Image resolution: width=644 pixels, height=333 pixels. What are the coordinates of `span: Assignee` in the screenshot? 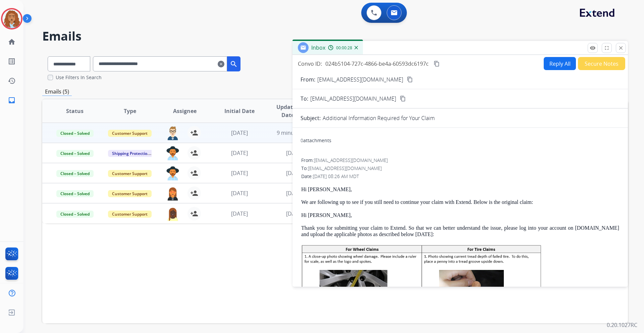 It's located at (185, 111).